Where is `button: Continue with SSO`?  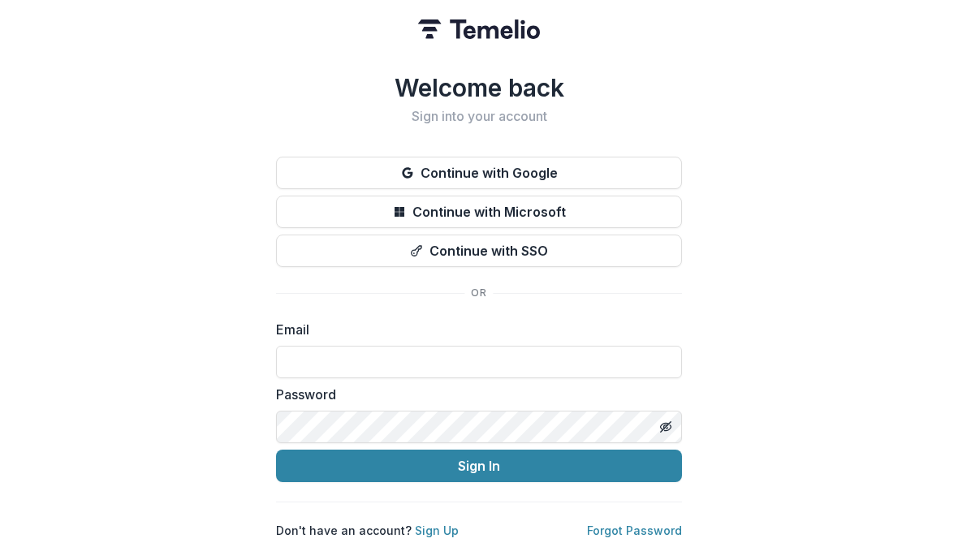
button: Continue with SSO is located at coordinates (479, 251).